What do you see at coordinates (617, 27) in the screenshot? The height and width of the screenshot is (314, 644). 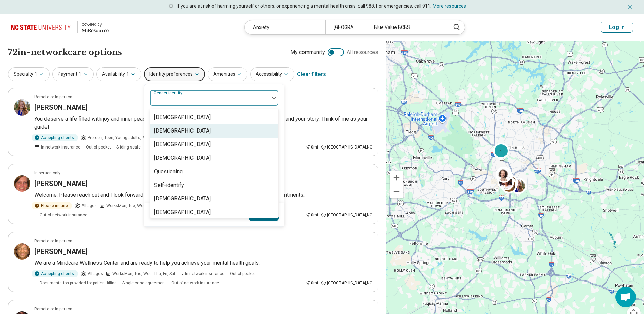 I see `button: Log In` at bounding box center [617, 27].